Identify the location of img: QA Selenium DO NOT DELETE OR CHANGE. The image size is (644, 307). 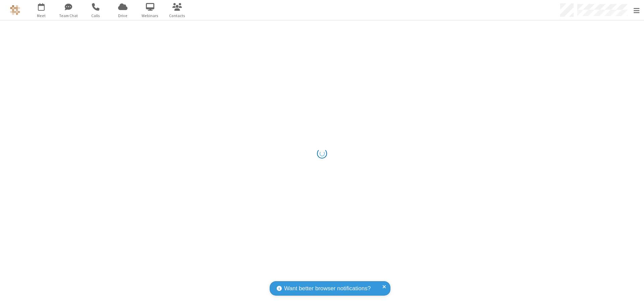
(15, 10).